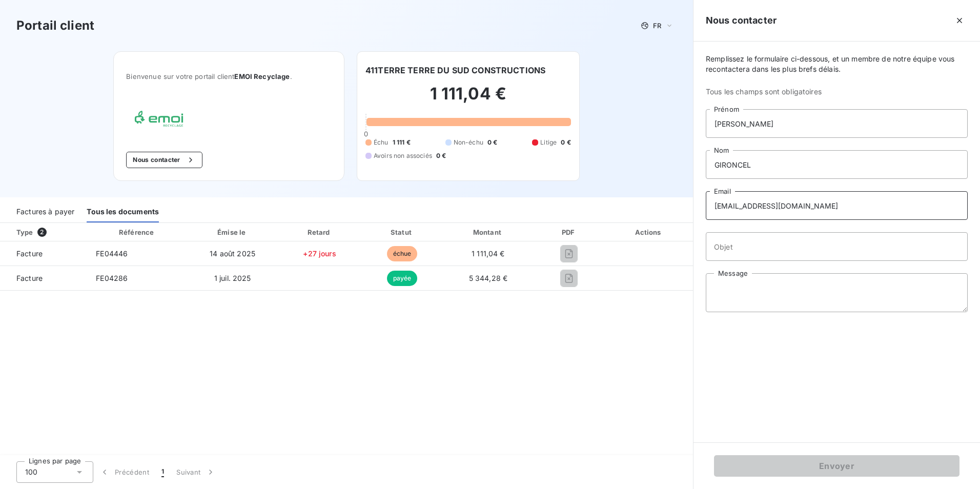 This screenshot has width=980, height=489. What do you see at coordinates (122, 211) in the screenshot?
I see `div: Tous les documents` at bounding box center [122, 211].